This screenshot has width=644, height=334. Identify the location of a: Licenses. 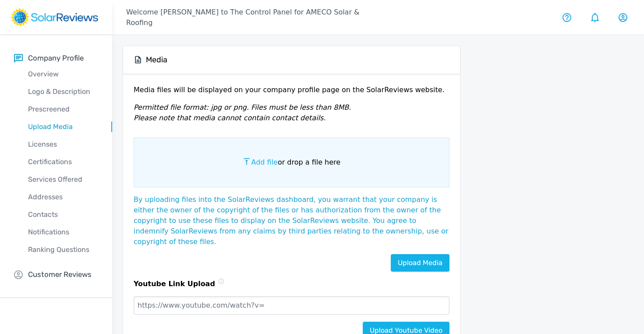
(63, 145).